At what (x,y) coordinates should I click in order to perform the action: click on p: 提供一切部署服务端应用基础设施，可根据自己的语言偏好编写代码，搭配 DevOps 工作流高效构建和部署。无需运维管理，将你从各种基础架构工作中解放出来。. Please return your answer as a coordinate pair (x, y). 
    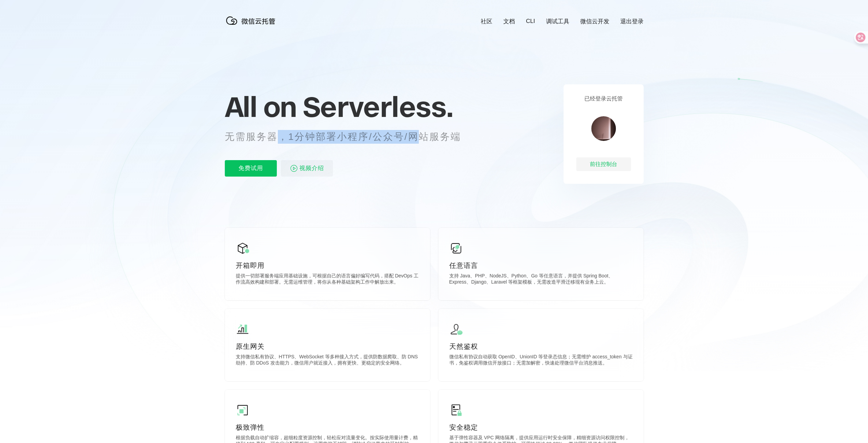
    Looking at the image, I should click on (327, 280).